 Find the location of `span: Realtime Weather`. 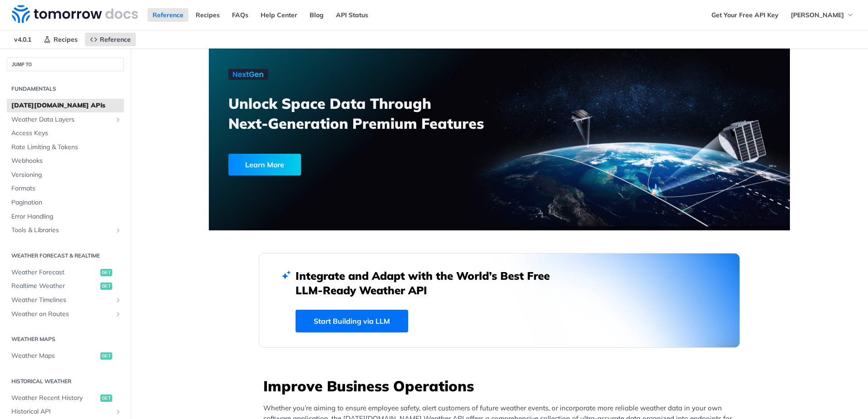

span: Realtime Weather is located at coordinates (54, 286).